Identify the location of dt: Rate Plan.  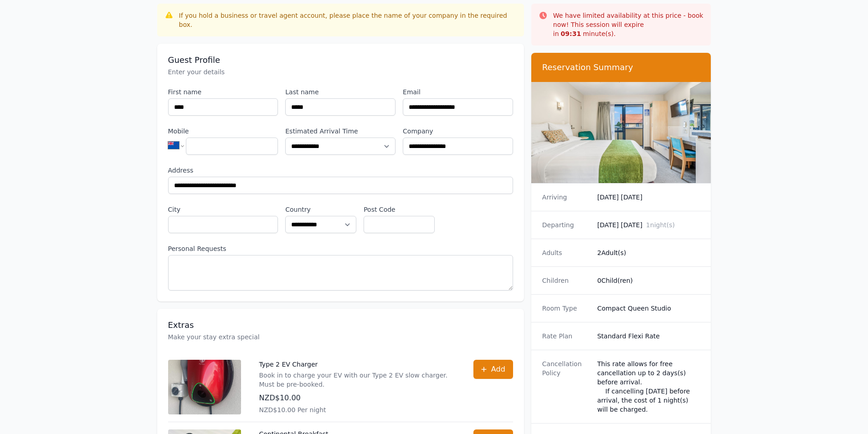
(566, 336).